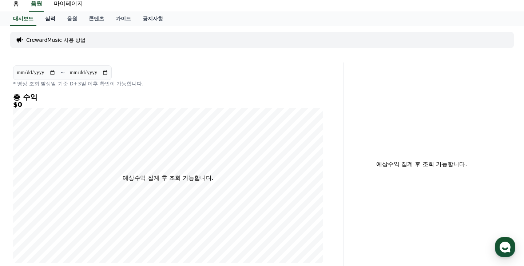  I want to click on a: 홈, so click(25, 215).